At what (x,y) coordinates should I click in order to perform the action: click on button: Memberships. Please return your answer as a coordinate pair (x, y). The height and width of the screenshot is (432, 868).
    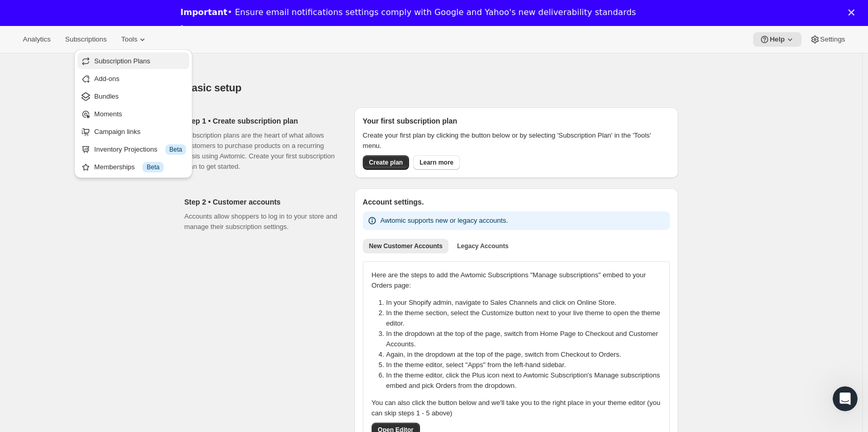
    Looking at the image, I should click on (133, 166).